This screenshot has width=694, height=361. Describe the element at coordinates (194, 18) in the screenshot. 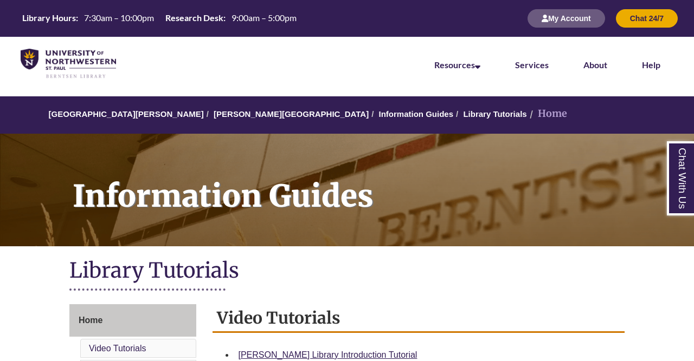

I see `th: Research Desk:` at that location.